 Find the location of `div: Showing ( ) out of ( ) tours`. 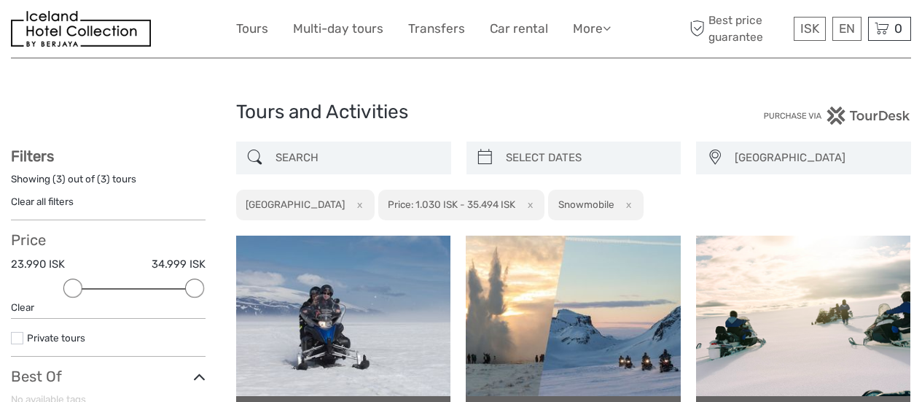

div: Showing ( ) out of ( ) tours is located at coordinates (108, 183).